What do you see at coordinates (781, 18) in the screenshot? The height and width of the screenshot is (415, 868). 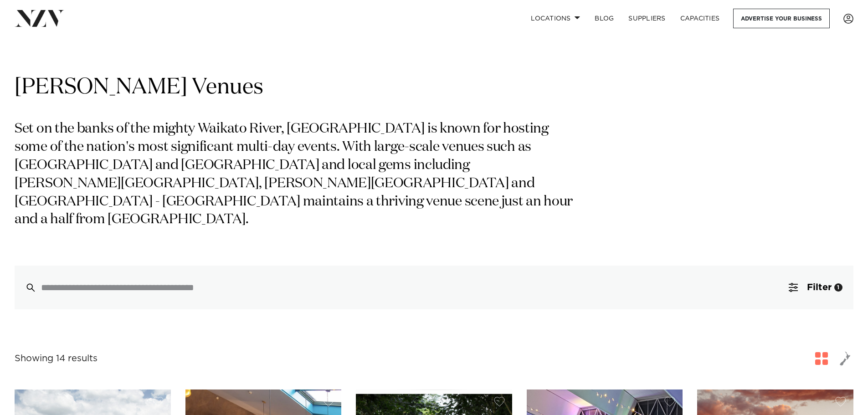 I see `a: Advertise your business` at bounding box center [781, 18].